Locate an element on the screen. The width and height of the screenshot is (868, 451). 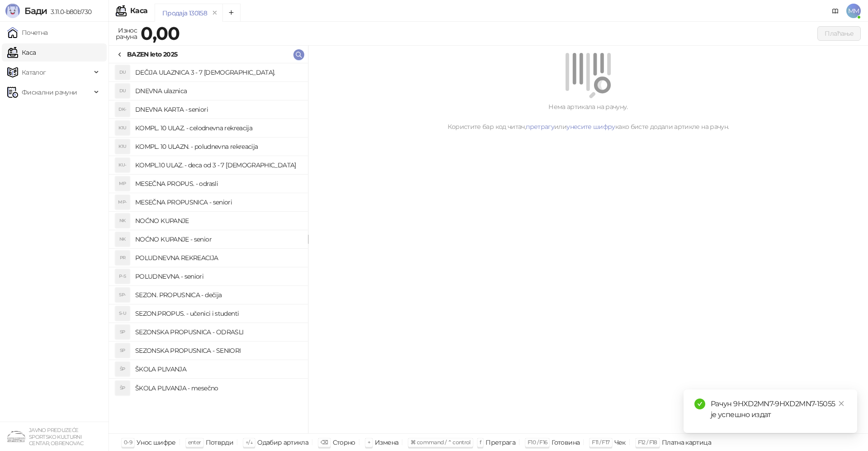
h4: MESEČNA PROPUSNICA - seniori is located at coordinates (218, 202).